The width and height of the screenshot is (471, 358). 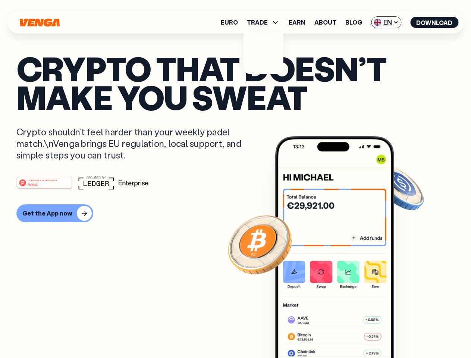 What do you see at coordinates (399, 187) in the screenshot?
I see `img: USDC coin` at bounding box center [399, 187].